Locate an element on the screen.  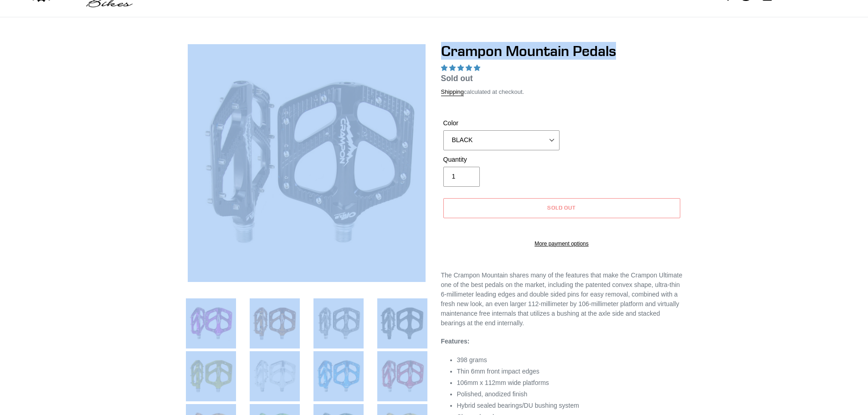
img: Load image into Gallery viewer, red is located at coordinates (402, 376).